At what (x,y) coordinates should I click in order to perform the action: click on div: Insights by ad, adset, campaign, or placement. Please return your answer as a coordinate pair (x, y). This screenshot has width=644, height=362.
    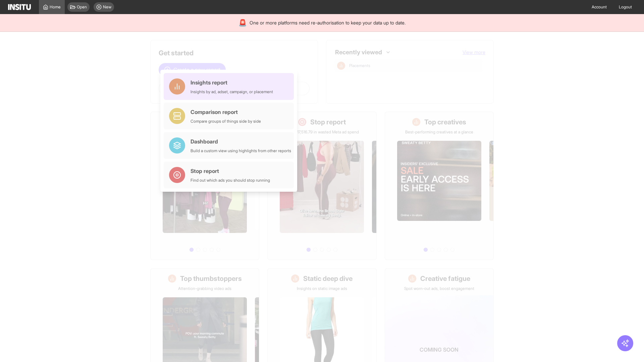
    Looking at the image, I should click on (232, 92).